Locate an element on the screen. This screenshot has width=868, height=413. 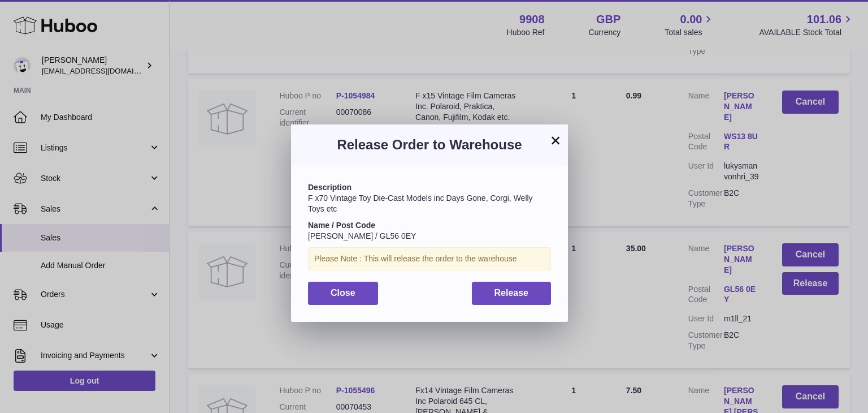
strong: Name / Post Code is located at coordinates (341, 225).